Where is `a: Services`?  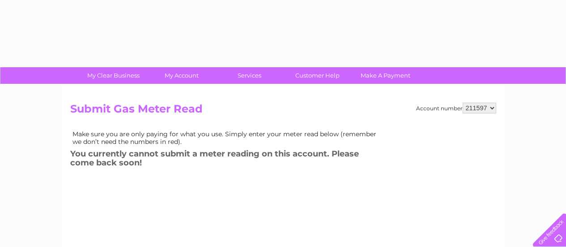
a: Services is located at coordinates (249, 75).